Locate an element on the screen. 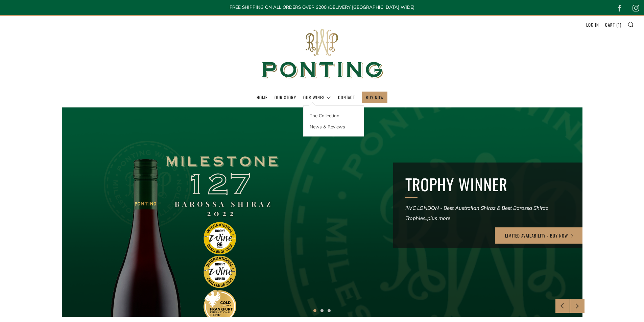 The width and height of the screenshot is (644, 322). a: News & Reviews is located at coordinates (334, 127).